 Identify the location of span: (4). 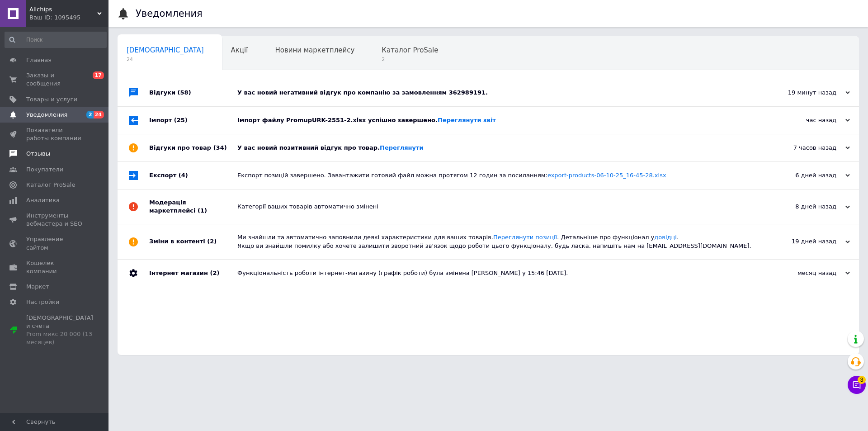
(183, 175).